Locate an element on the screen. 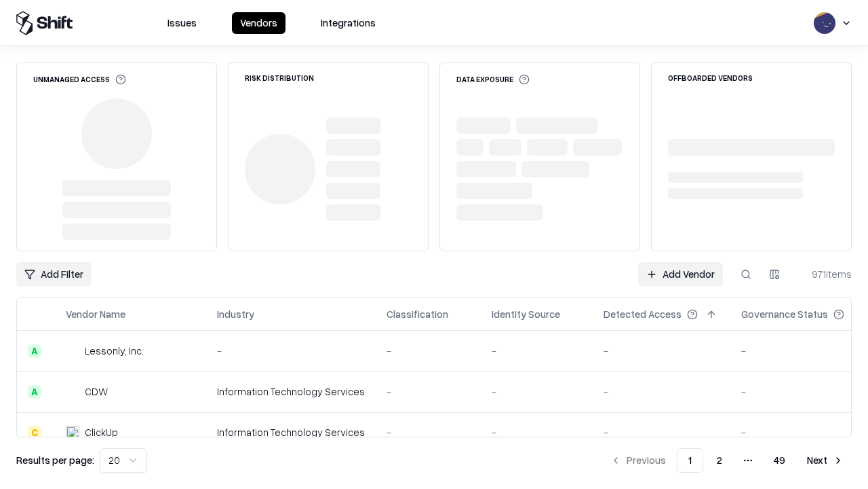 This screenshot has width=868, height=489. button: Next is located at coordinates (826, 460).